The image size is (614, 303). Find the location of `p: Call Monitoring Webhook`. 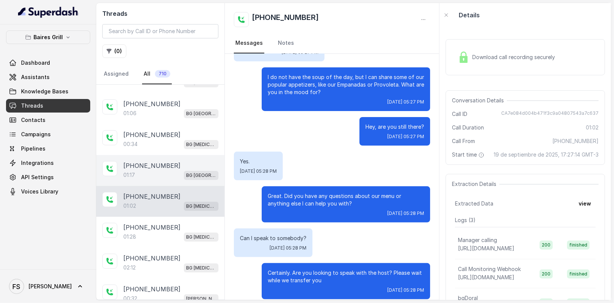

p: Call Monitoring Webhook is located at coordinates (489, 269).